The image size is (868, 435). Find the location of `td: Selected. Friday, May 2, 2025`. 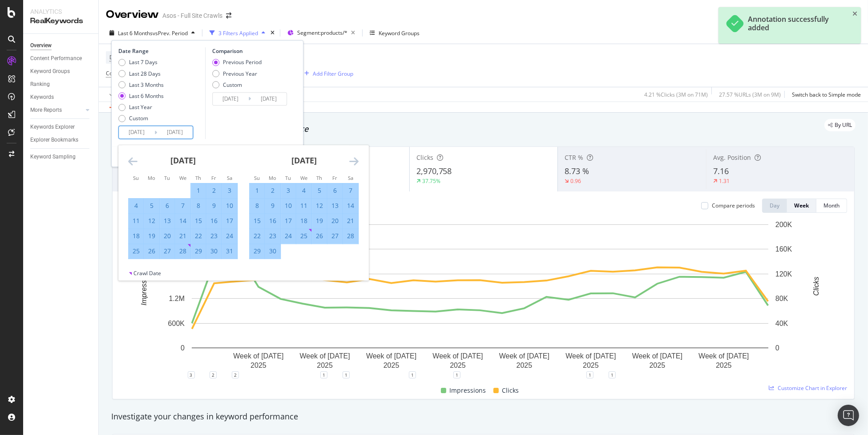

td: Selected. Friday, May 2, 2025 is located at coordinates (214, 191).